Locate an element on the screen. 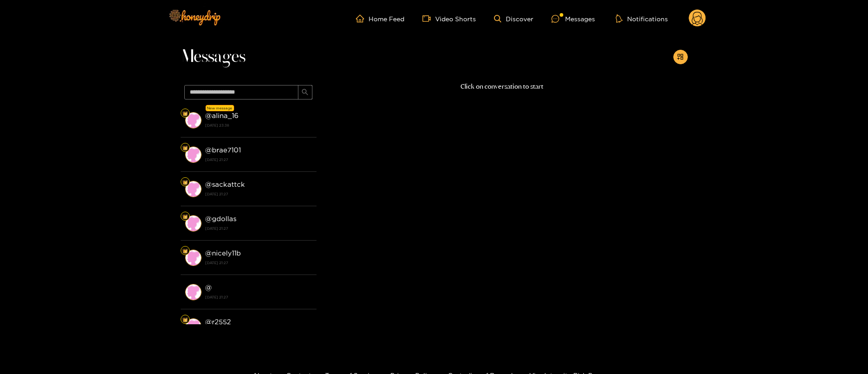 This screenshot has height=374, width=868. strong: @ r2552 is located at coordinates (218, 321).